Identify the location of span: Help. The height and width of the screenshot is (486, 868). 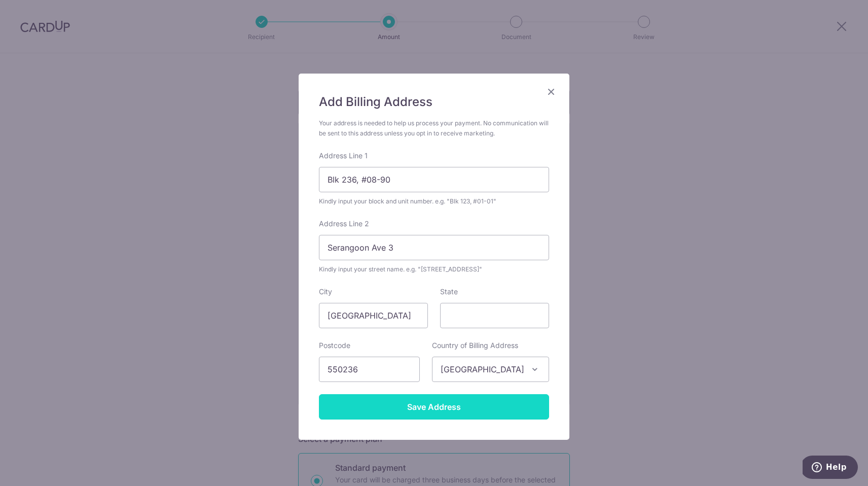
(33, 12).